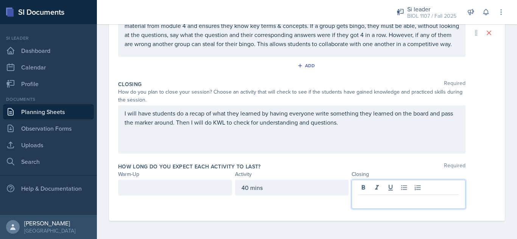 The height and width of the screenshot is (239, 517). I want to click on a: Observation Forms, so click(48, 129).